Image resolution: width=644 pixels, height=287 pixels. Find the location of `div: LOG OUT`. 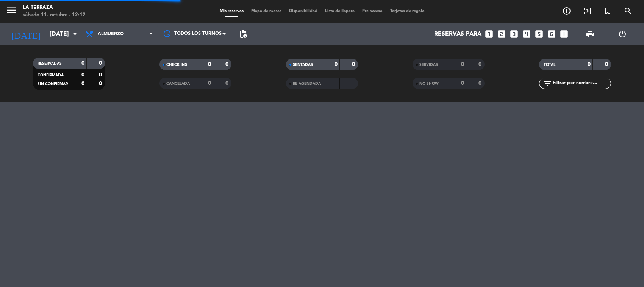

div: LOG OUT is located at coordinates (622, 34).